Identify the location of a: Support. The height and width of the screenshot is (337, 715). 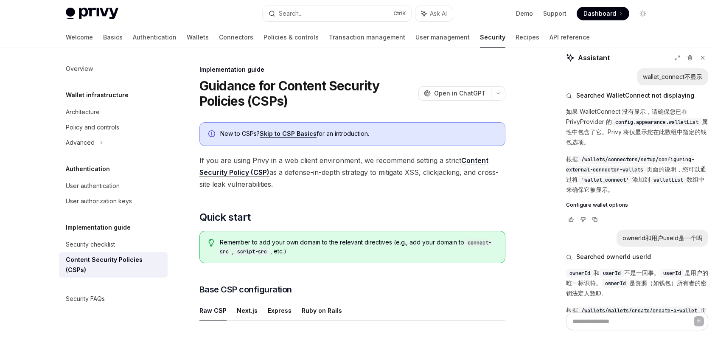
(555, 14).